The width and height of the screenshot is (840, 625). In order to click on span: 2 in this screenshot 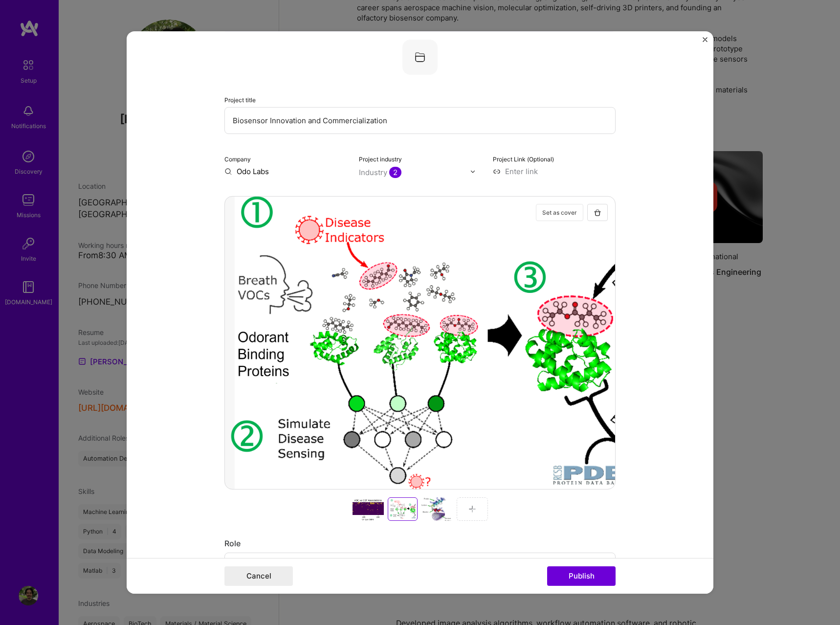, I will do `click(395, 172)`.